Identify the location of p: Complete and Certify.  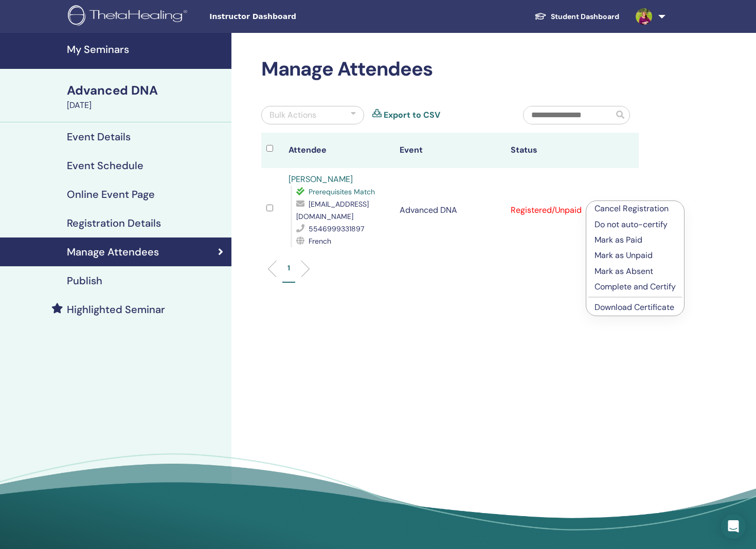
(635, 287).